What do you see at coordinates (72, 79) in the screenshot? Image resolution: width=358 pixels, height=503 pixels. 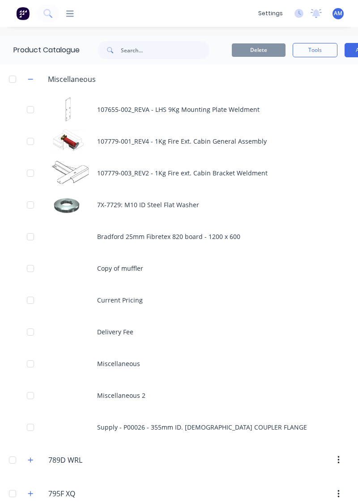 I see `div: Miscellaneous` at bounding box center [72, 79].